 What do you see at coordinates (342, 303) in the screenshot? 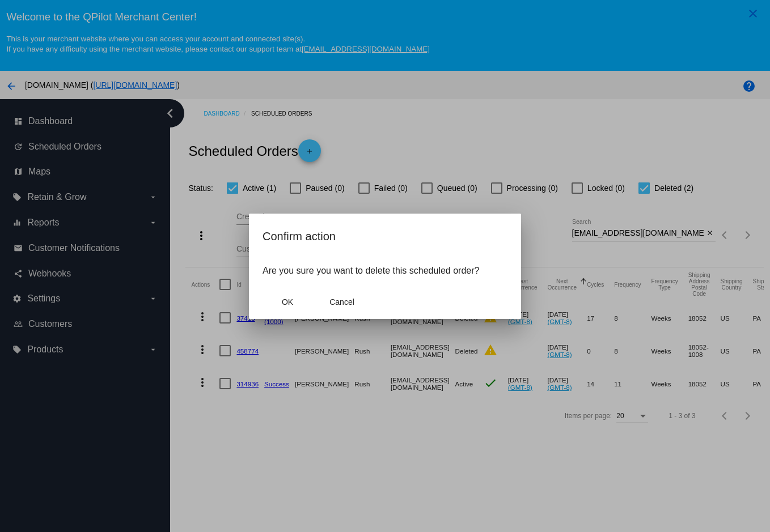
I see `span: Cancel` at bounding box center [342, 303].